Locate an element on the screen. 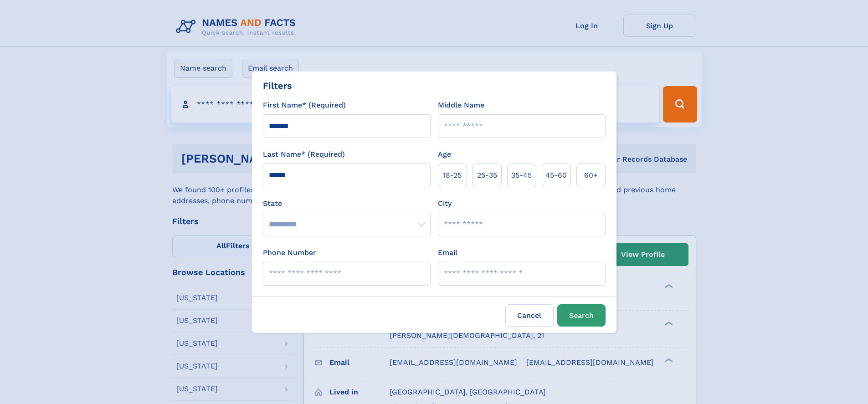  label: Cancel is located at coordinates (529, 315).